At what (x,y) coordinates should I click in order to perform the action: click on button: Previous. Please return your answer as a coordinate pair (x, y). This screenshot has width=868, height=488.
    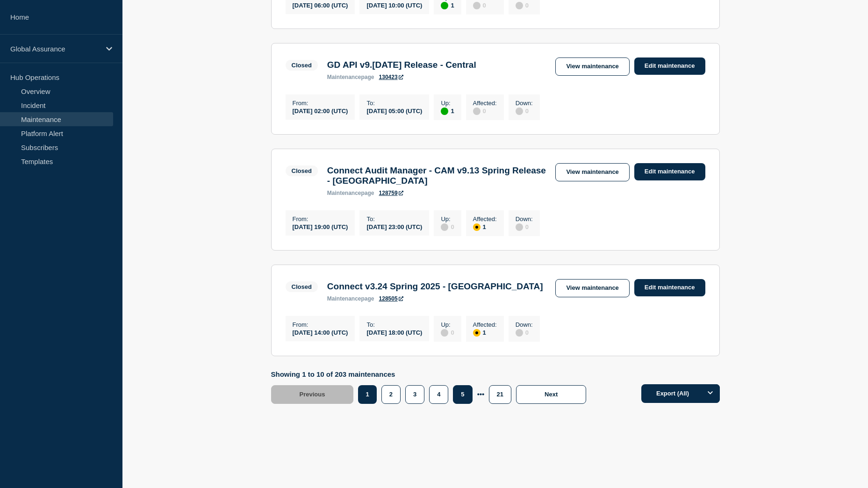
    Looking at the image, I should click on (313, 394).